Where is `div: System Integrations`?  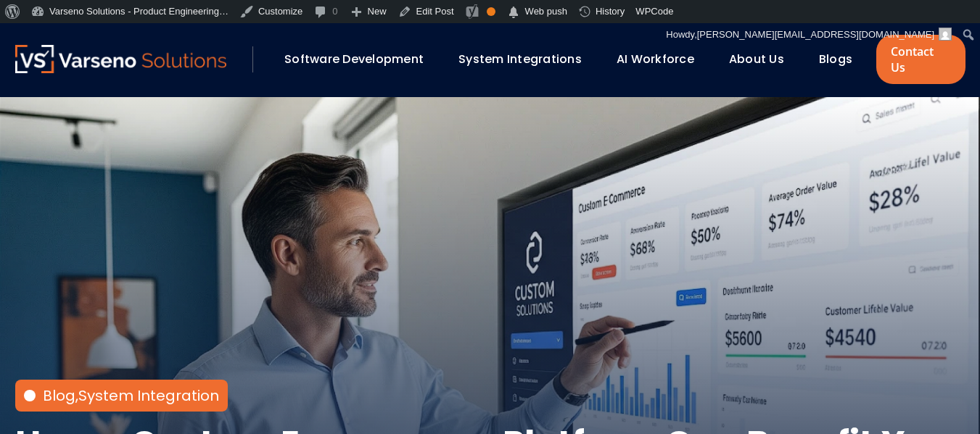 div: System Integrations is located at coordinates (527, 59).